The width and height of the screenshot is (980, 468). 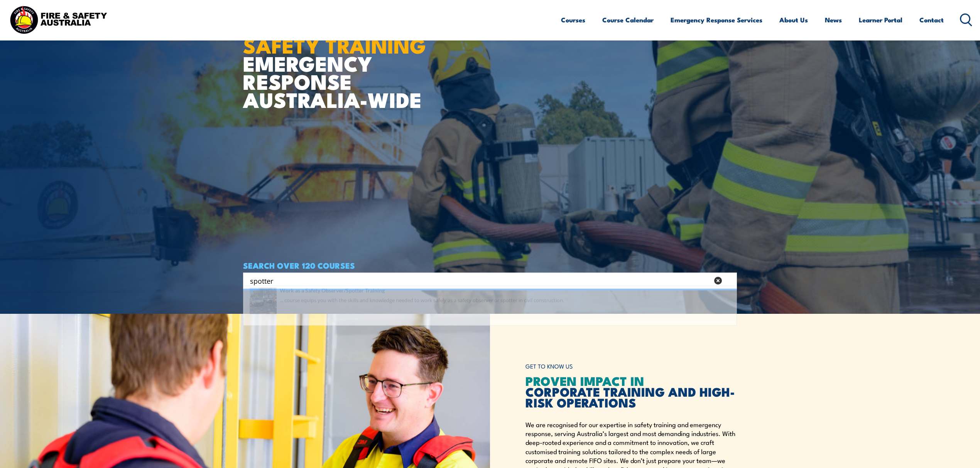 What do you see at coordinates (481, 281) in the screenshot?
I see `form: Search form` at bounding box center [481, 281].